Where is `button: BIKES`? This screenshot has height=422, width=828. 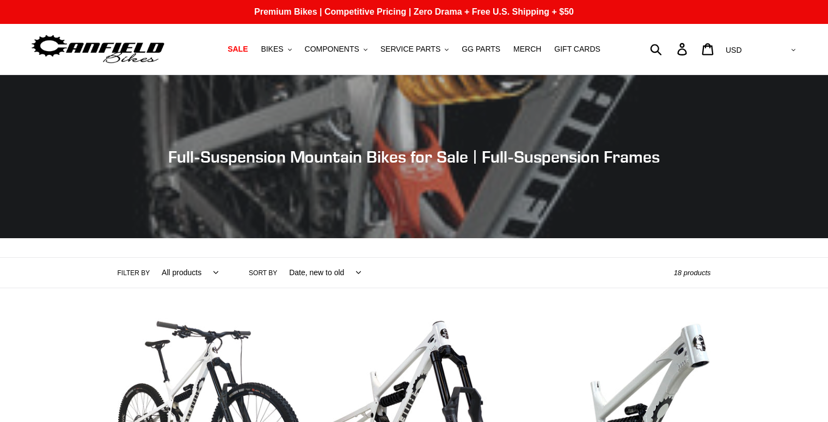
button: BIKES is located at coordinates (276, 49).